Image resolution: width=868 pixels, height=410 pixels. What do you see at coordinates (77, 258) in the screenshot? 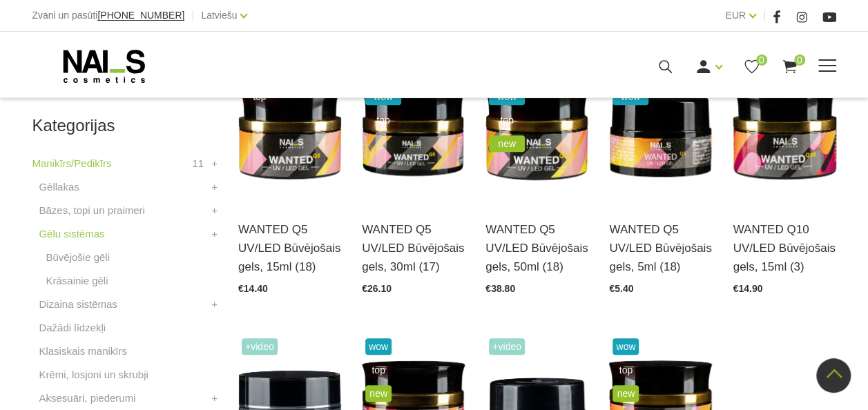
I see `a: Būvējošie gēli` at bounding box center [77, 258].